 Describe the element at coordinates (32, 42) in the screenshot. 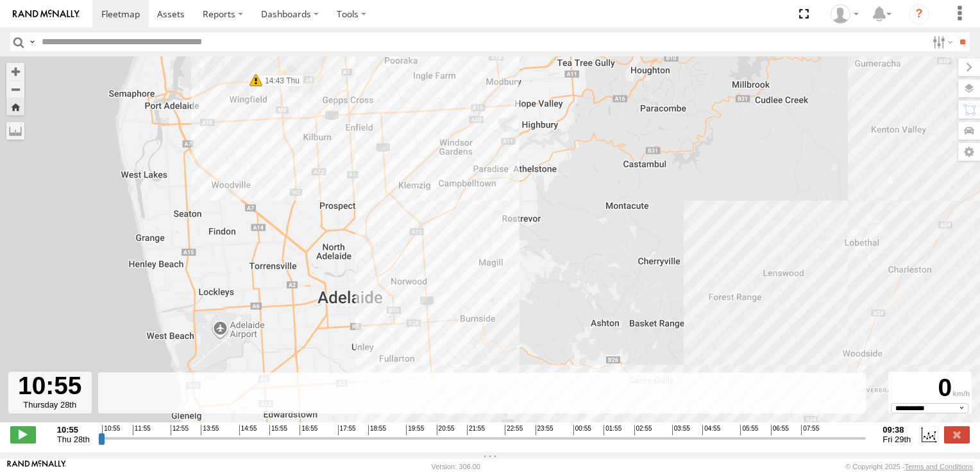

I see `label: Search Query` at that location.